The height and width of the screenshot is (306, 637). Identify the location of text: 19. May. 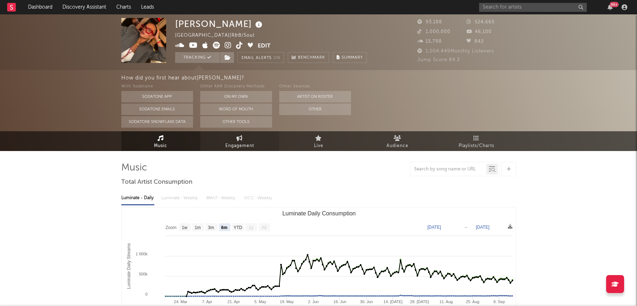
(287, 301).